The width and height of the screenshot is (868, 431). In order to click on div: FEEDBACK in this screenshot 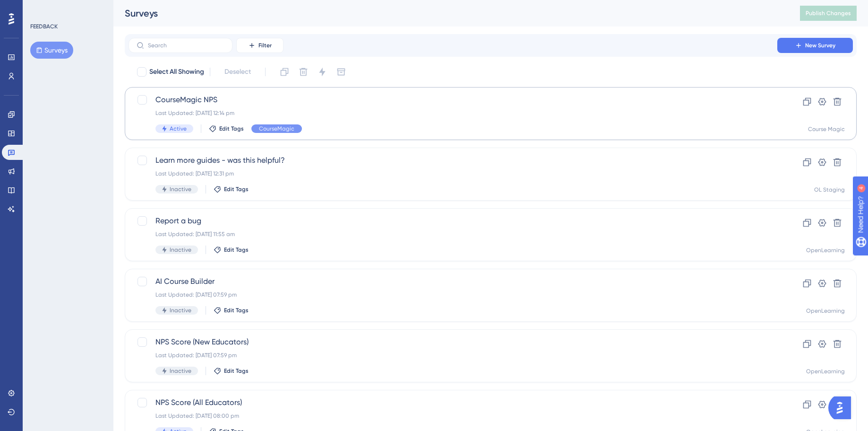, I will do `click(44, 27)`.